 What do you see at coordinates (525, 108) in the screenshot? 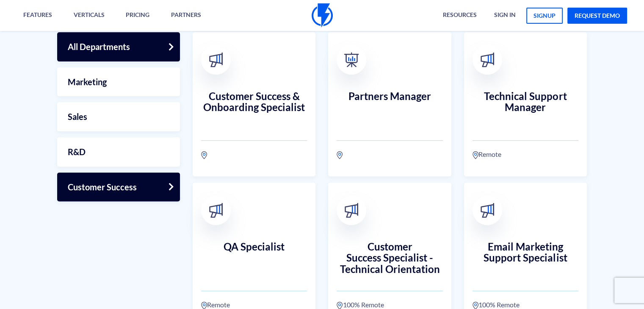
I see `h3: Technical Support Manager` at bounding box center [525, 108].